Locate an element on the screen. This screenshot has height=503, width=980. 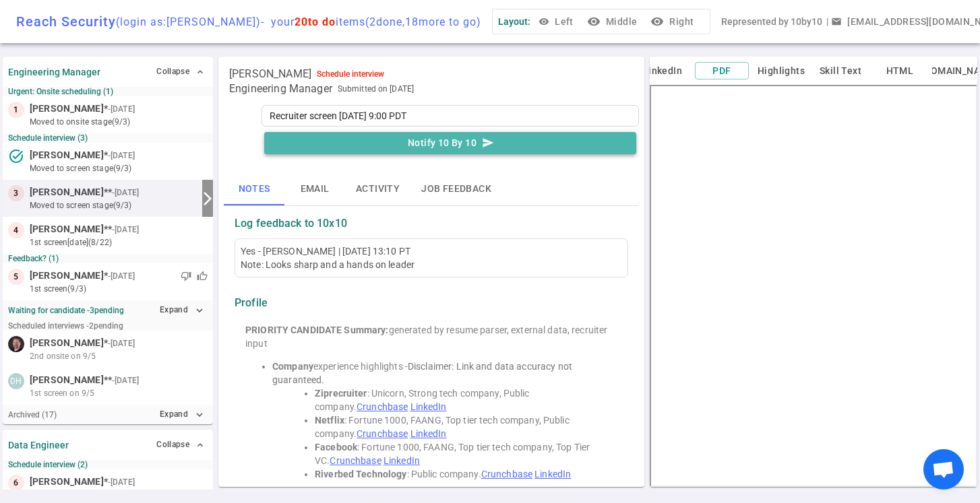
div: 4 is located at coordinates (16, 231).